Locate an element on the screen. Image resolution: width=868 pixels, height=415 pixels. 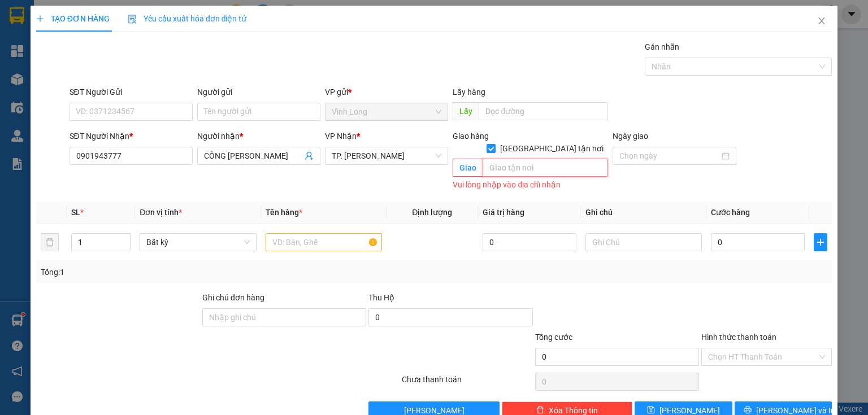
span: Cước hàng is located at coordinates (730, 213).